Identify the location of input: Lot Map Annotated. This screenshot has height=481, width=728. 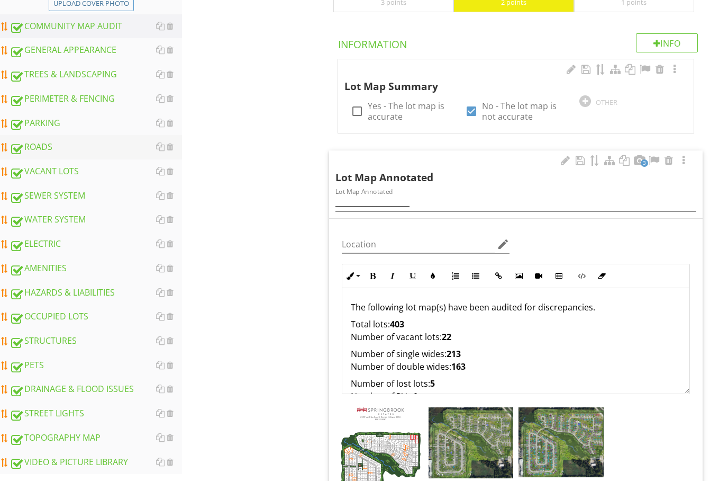
(516, 202).